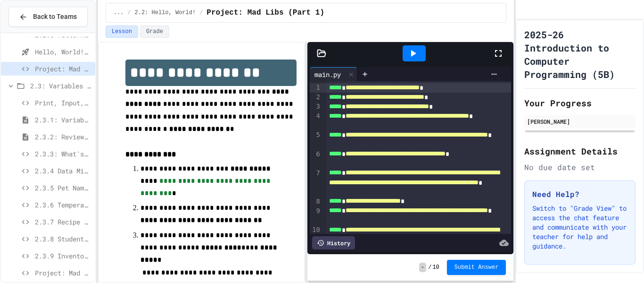 This screenshot has width=644, height=283. What do you see at coordinates (580, 167) in the screenshot?
I see `div: No due date set` at bounding box center [580, 167].